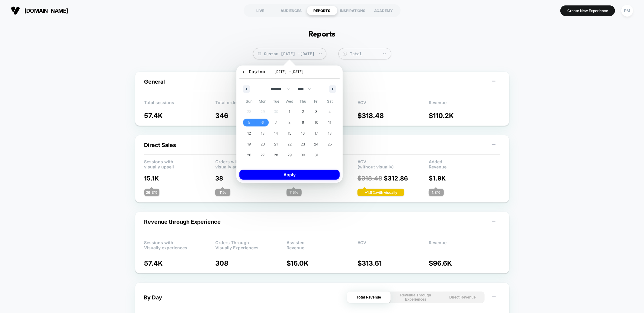 The image size is (644, 313). What do you see at coordinates (303, 112) in the screenshot?
I see `button: 2` at bounding box center [303, 112].